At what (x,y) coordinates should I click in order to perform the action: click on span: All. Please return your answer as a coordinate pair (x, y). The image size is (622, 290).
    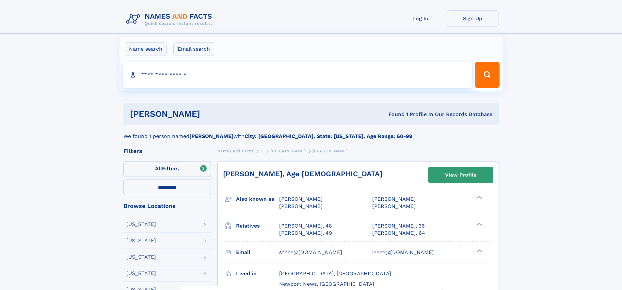
    Looking at the image, I should click on (158, 168).